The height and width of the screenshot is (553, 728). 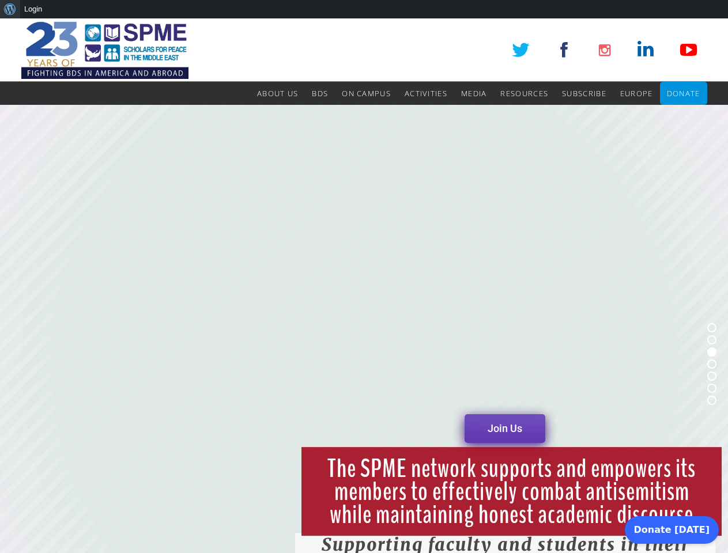 I want to click on a: BDS, so click(x=320, y=93).